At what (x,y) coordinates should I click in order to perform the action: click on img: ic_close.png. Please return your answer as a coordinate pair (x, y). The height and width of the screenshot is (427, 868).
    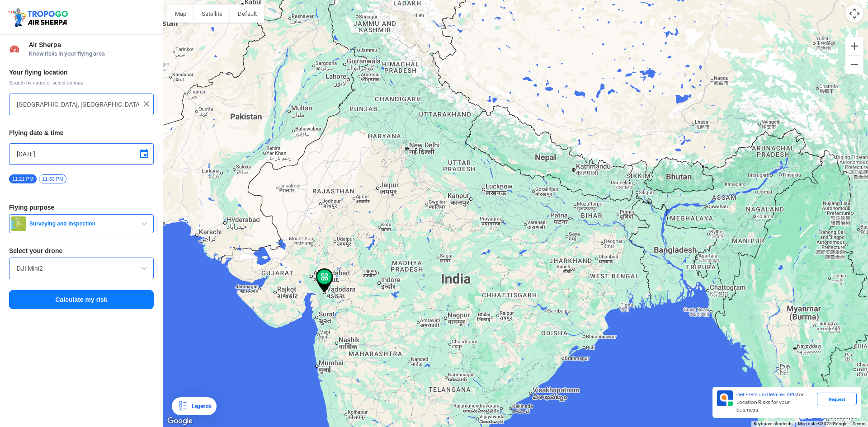
    Looking at the image, I should click on (146, 104).